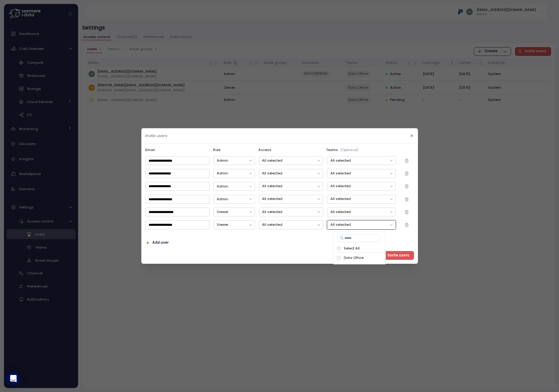 The width and height of the screenshot is (559, 392). Describe the element at coordinates (370, 150) in the screenshot. I see `div: Teams` at that location.